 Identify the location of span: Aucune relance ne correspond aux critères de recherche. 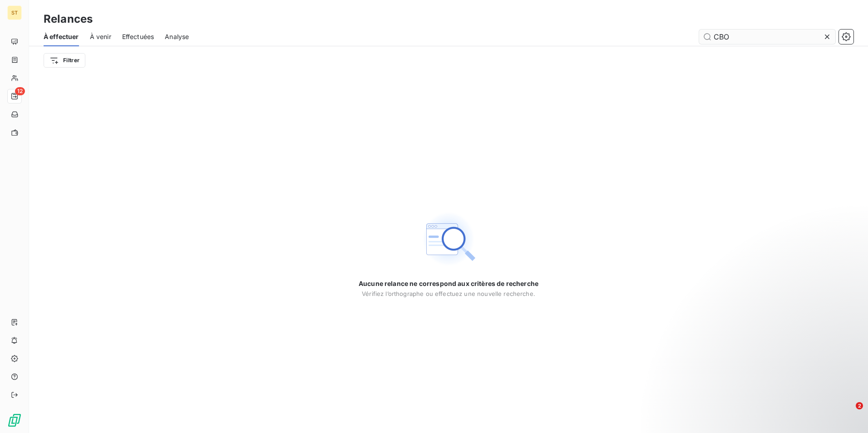
(449, 284).